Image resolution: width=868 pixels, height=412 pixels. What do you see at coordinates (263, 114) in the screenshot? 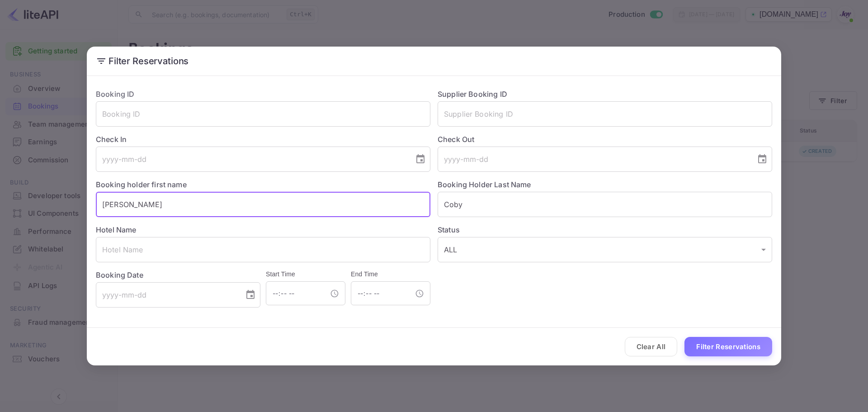
I see `input: Booking ID` at bounding box center [263, 114].